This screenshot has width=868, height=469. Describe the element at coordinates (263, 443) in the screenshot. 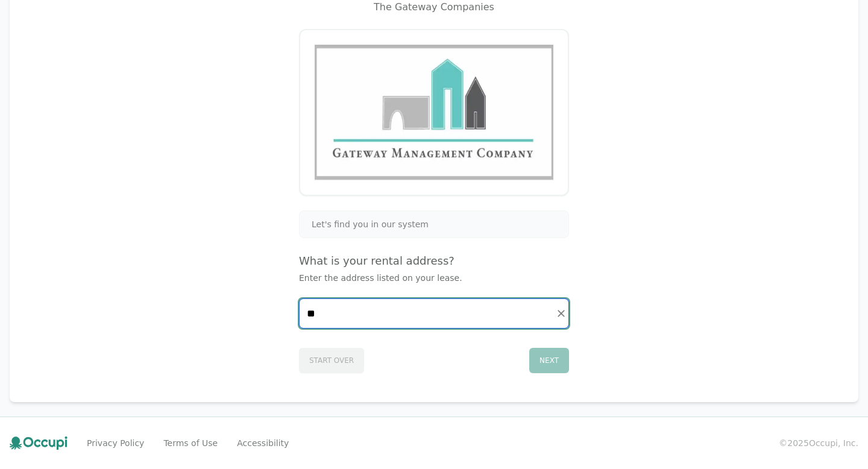

I see `a: Accessibility` at that location.